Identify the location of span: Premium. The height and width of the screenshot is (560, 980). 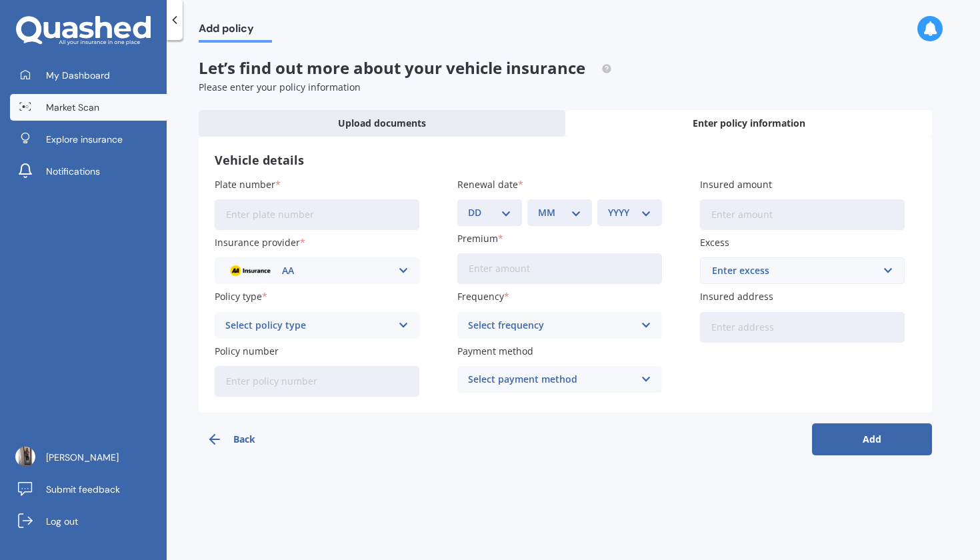
(477, 238).